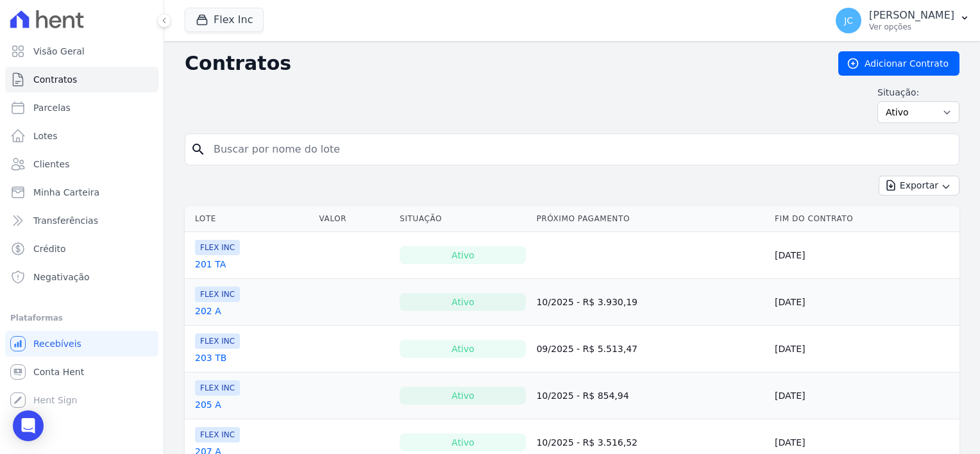  Describe the element at coordinates (51, 164) in the screenshot. I see `span: Clientes` at that location.